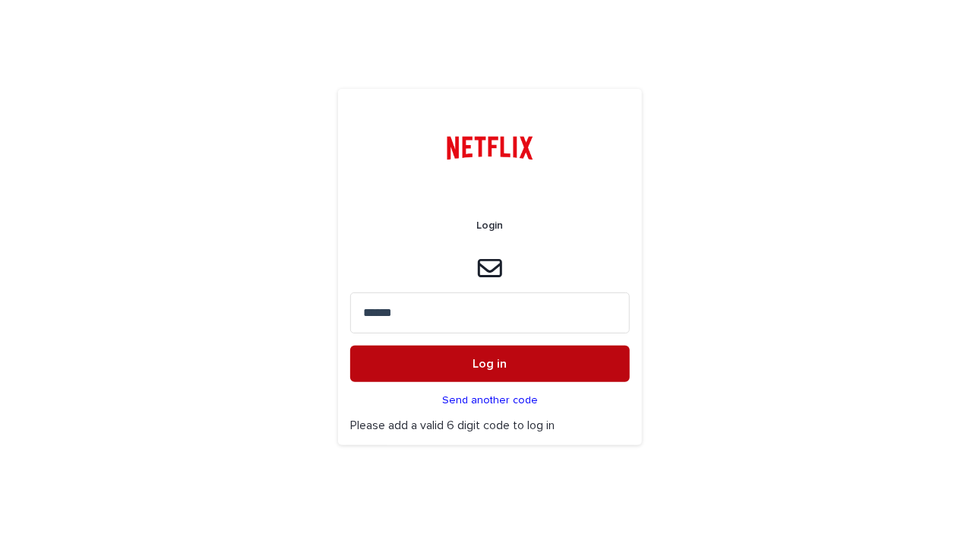  I want to click on p: Send another code, so click(490, 401).